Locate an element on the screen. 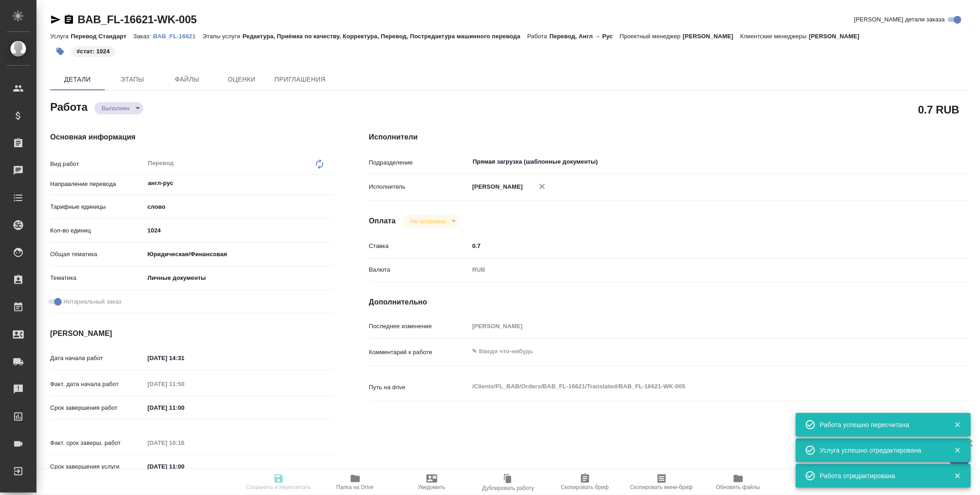 The width and height of the screenshot is (980, 495). h4: Основная информация is located at coordinates (191, 137).